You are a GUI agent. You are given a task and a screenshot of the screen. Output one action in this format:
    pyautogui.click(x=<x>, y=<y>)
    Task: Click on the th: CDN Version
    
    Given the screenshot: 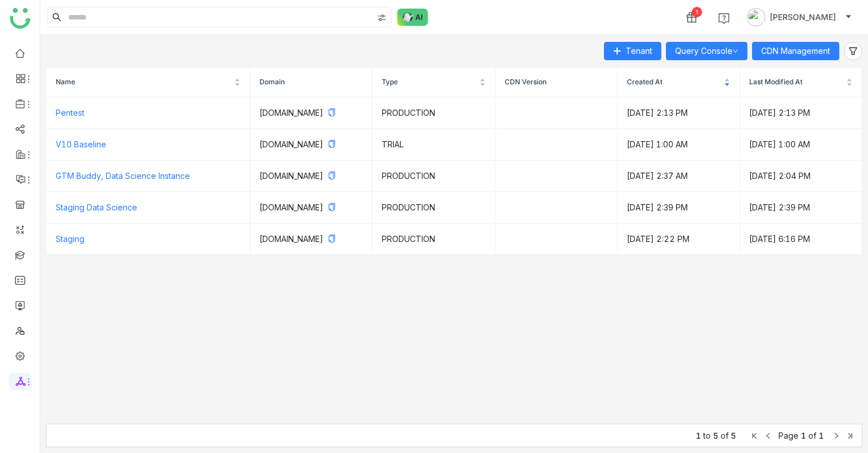 What is the action you would take?
    pyautogui.click(x=556, y=83)
    